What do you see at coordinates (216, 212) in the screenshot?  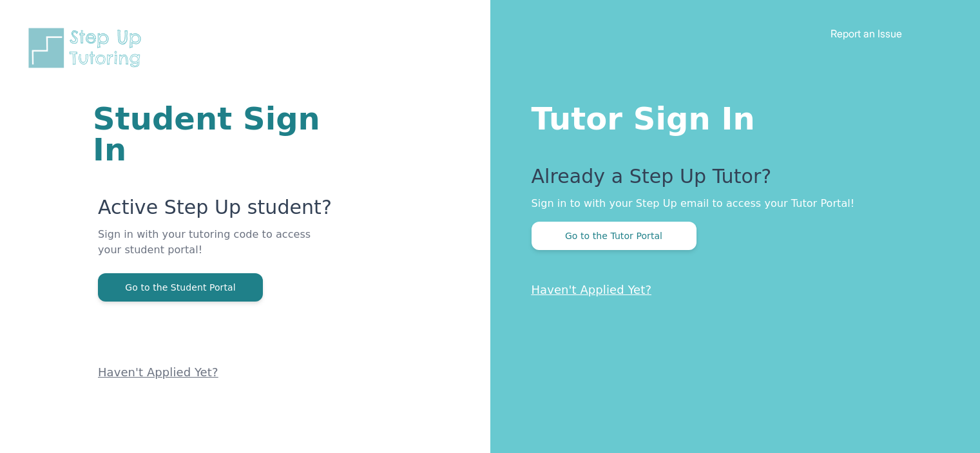 I see `p: Active Step Up student?` at bounding box center [216, 212].